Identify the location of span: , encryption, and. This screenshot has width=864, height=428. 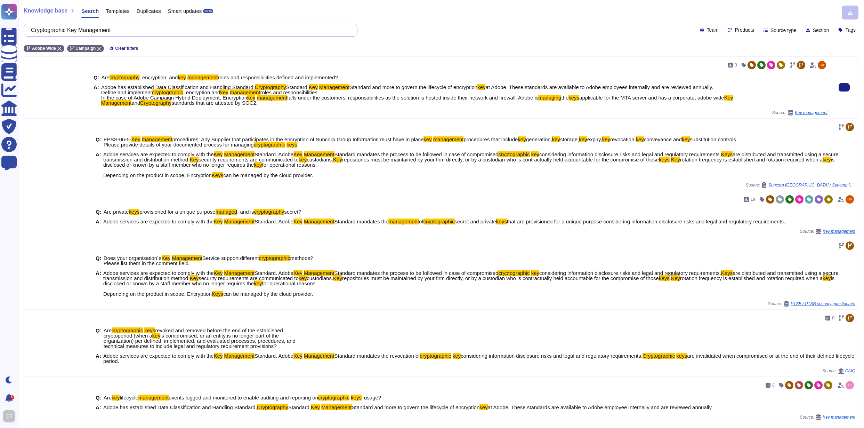
(159, 77).